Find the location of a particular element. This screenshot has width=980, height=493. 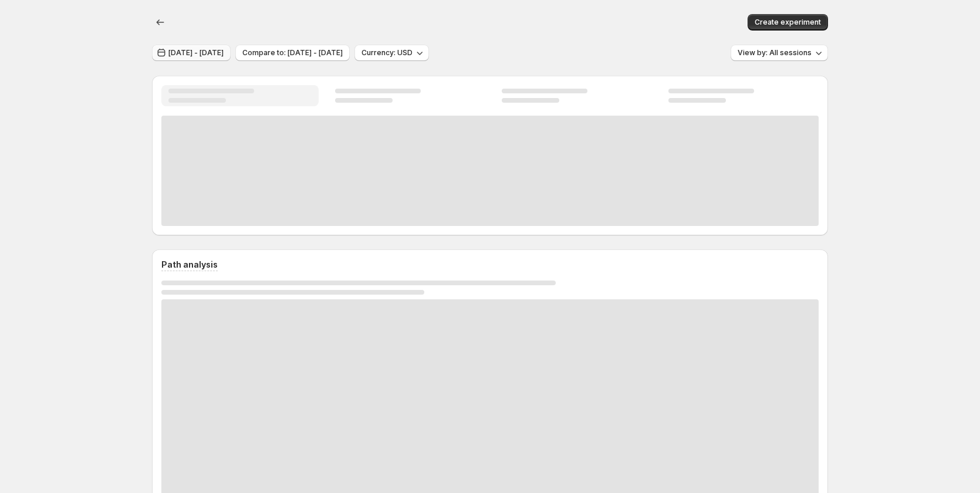

span: View by: All sessions is located at coordinates (775, 53).